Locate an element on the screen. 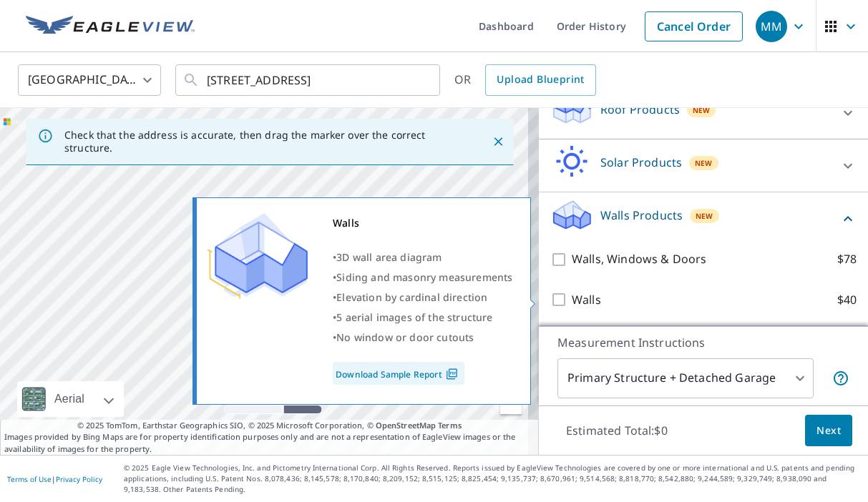 The width and height of the screenshot is (868, 502). p: Estimated Total: $0 is located at coordinates (617, 431).